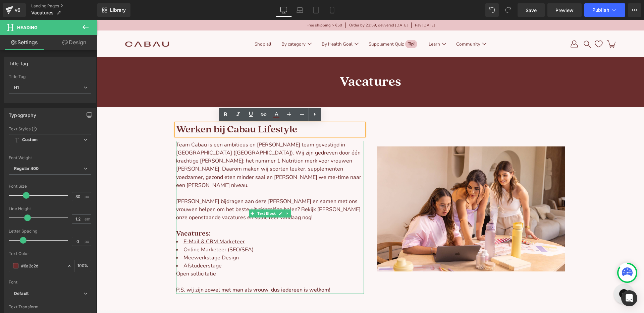 The image size is (644, 313). What do you see at coordinates (50, 307) in the screenshot?
I see `div: Text Transform` at bounding box center [50, 307].